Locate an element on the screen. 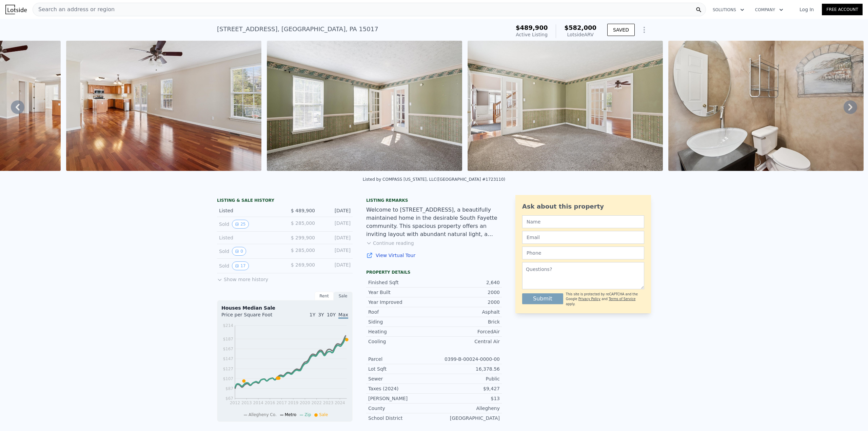 Image resolution: width=868 pixels, height=431 pixels. div: Lot Sqft is located at coordinates (401, 369).